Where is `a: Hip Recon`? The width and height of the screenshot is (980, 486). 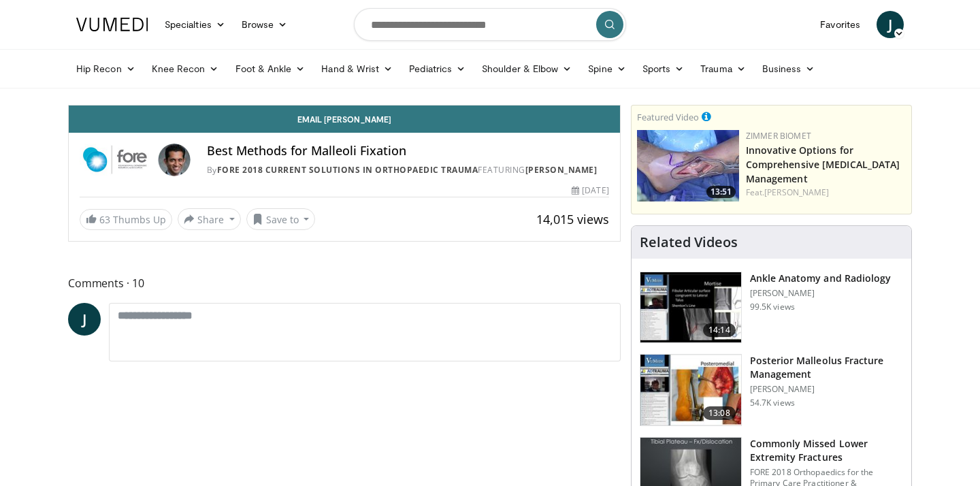
a: Hip Recon is located at coordinates (106, 69).